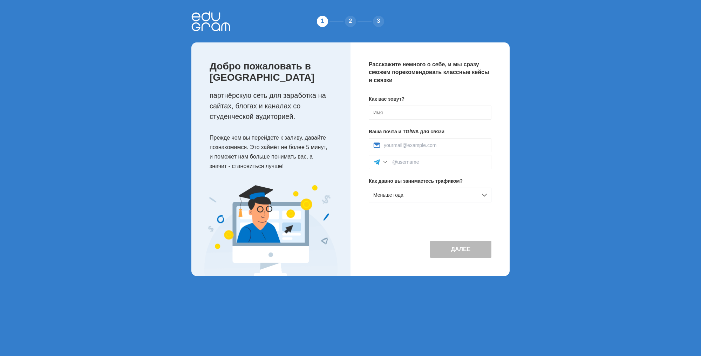 This screenshot has width=701, height=356. Describe the element at coordinates (322, 21) in the screenshot. I see `div: 1` at that location.